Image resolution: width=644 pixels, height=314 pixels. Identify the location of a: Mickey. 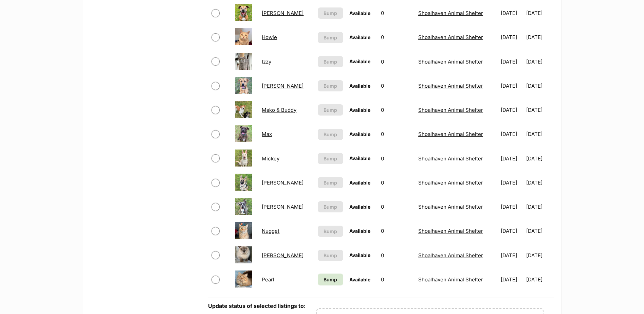
(270, 158).